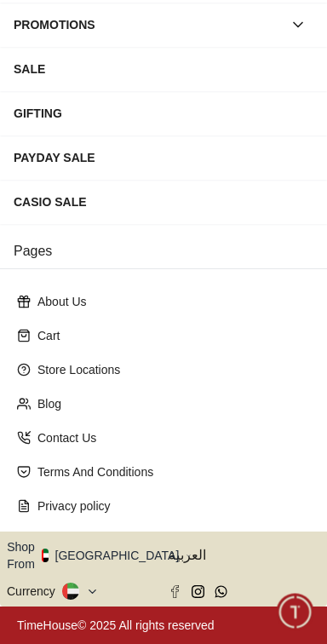  Describe the element at coordinates (163, 202) in the screenshot. I see `div: CASIO SALE` at that location.